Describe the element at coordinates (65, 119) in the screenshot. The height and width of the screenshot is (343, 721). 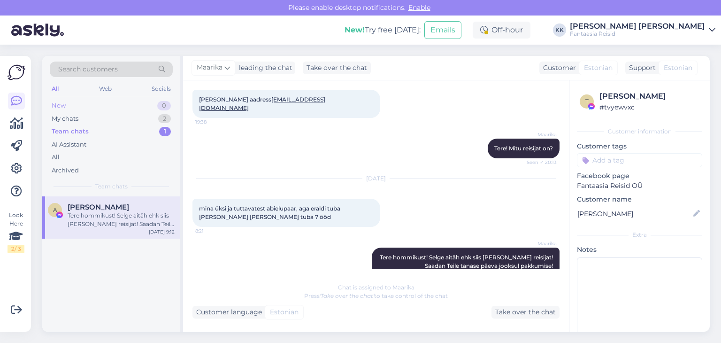
I see `div: My chats` at that location.